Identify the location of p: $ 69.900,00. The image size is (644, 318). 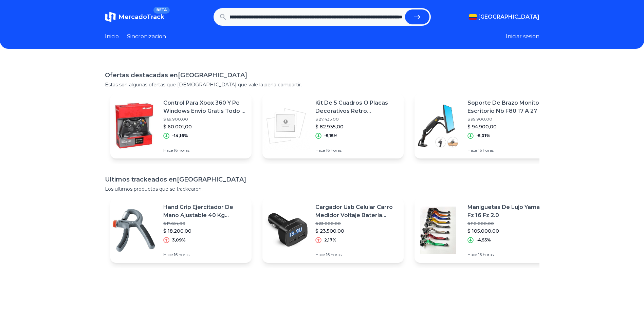
(205, 119).